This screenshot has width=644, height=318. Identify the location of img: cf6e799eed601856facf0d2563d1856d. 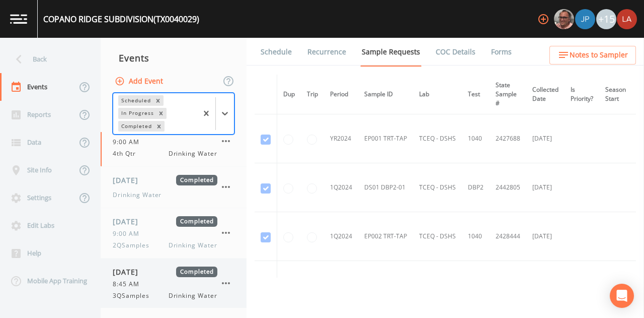
(627, 19).